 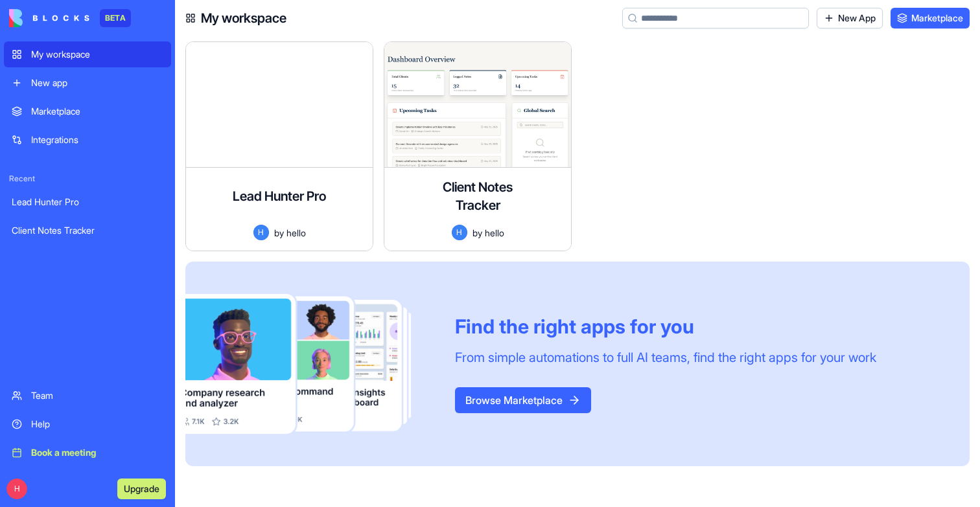 I want to click on a: Browse Marketplace, so click(x=523, y=400).